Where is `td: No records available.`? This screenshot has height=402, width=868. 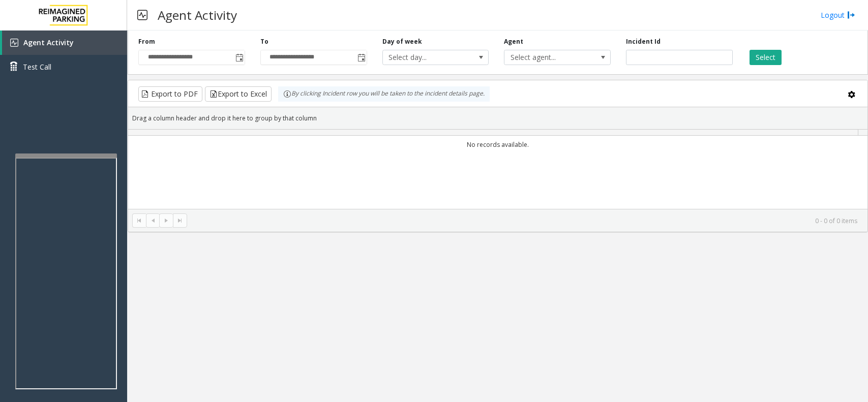
td: No records available. is located at coordinates (497, 144).